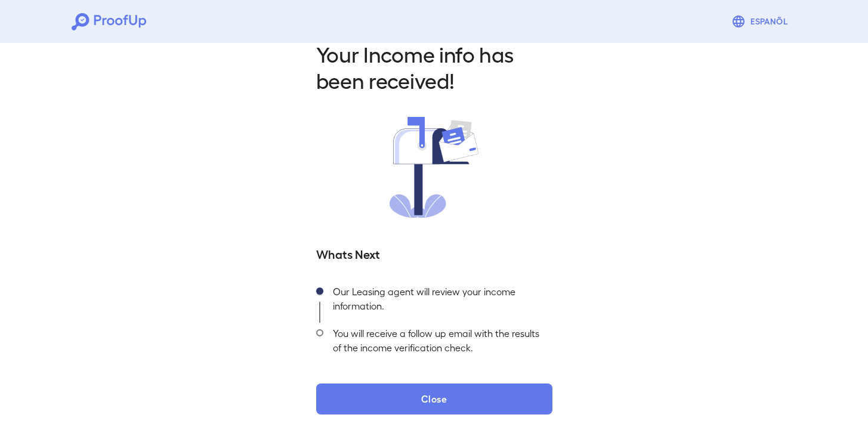  What do you see at coordinates (435, 167) in the screenshot?
I see `img: received.svg` at bounding box center [435, 167].